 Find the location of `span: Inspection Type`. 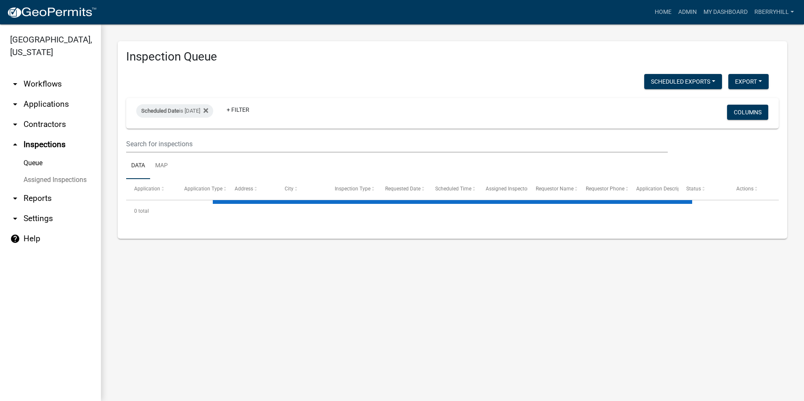

span: Inspection Type is located at coordinates (353, 189).